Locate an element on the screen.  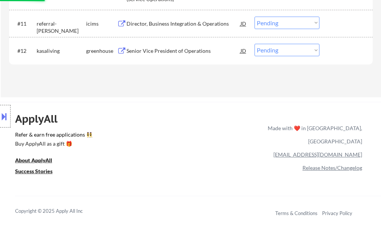
div: #11 is located at coordinates (24, 24).